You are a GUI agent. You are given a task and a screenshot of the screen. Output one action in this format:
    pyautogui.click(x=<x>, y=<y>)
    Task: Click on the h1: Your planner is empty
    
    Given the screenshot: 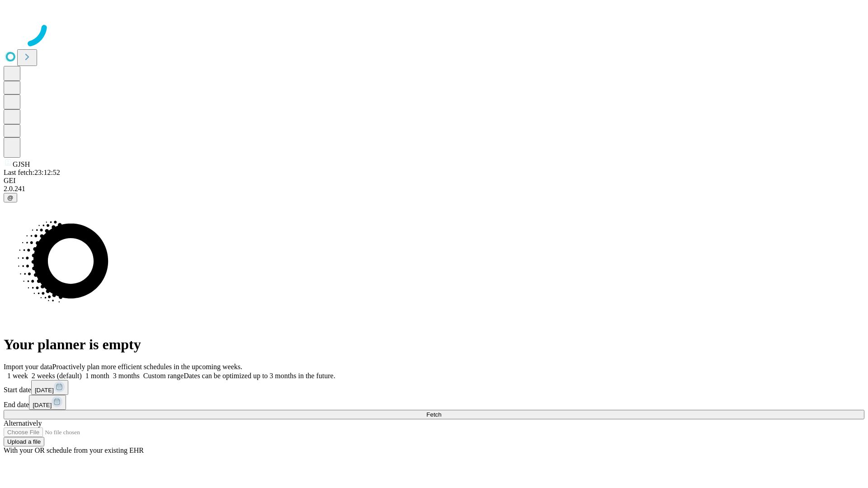 What is the action you would take?
    pyautogui.click(x=434, y=344)
    